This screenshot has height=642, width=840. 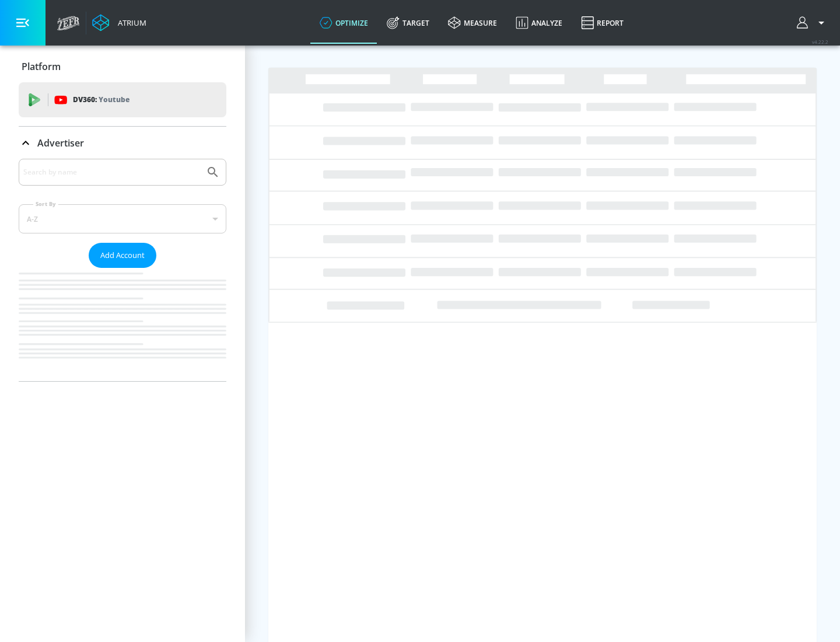 What do you see at coordinates (112, 172) in the screenshot?
I see `input: Search by name` at bounding box center [112, 172].